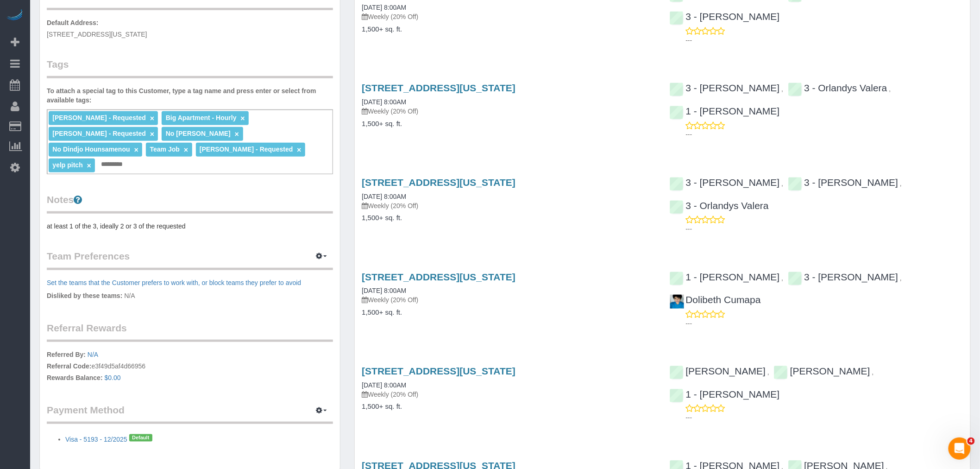  Describe the element at coordinates (96, 439) in the screenshot. I see `a: Visa - 5193 - 12/2025` at that location.